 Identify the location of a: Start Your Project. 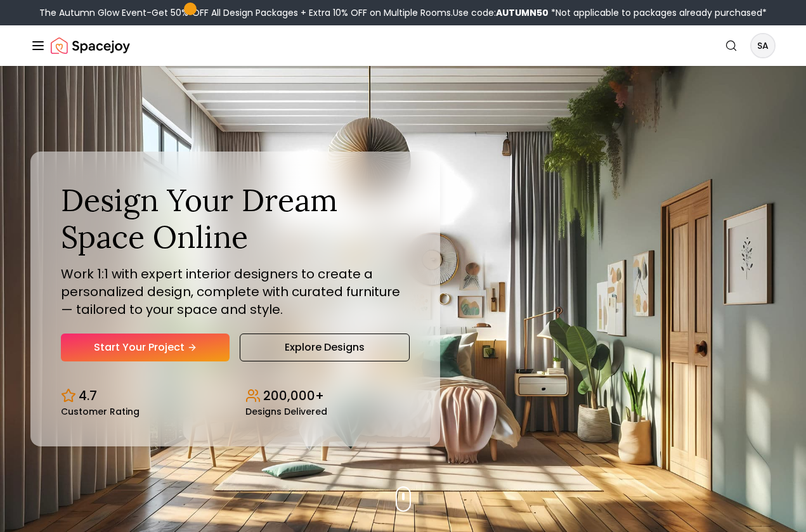
(145, 348).